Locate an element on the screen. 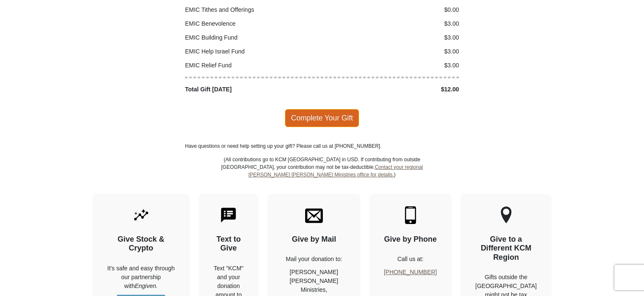 The image size is (644, 296). img: mobile.svg is located at coordinates (411, 215).